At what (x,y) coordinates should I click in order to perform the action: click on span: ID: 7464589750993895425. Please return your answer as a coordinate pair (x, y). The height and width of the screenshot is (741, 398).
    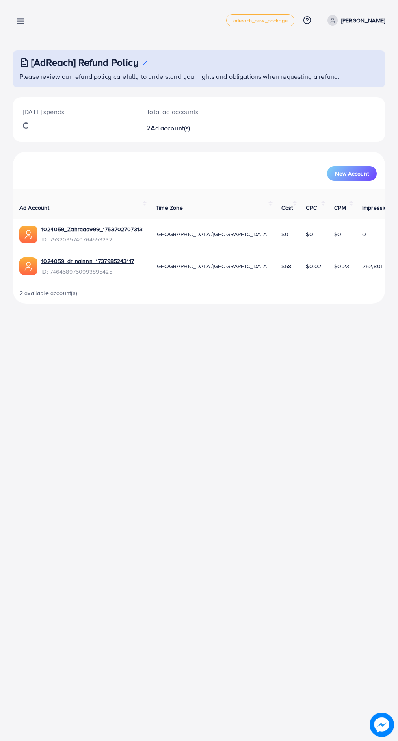
    Looking at the image, I should click on (88, 272).